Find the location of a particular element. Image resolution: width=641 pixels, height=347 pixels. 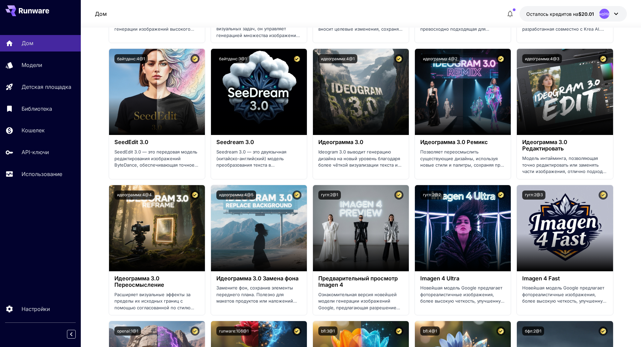

font: Идеограмма 3.0 is located at coordinates (341, 142).